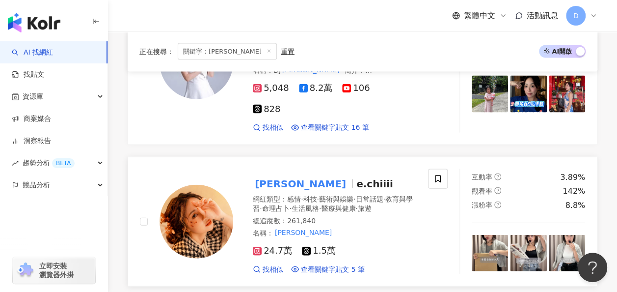 Image resolution: width=617 pixels, height=292 pixels. Describe the element at coordinates (15, 163) in the screenshot. I see `span: rise` at that location.